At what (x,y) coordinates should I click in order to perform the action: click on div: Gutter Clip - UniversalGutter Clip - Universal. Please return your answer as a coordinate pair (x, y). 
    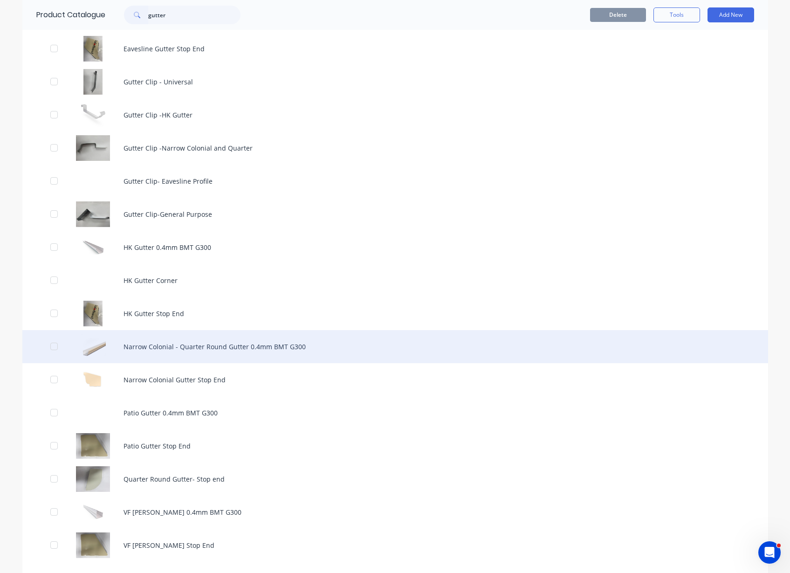
    Looking at the image, I should click on (395, 82).